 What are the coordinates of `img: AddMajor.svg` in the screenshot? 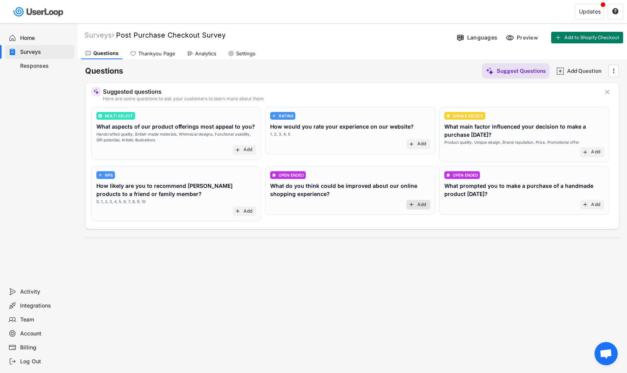 It's located at (560, 71).